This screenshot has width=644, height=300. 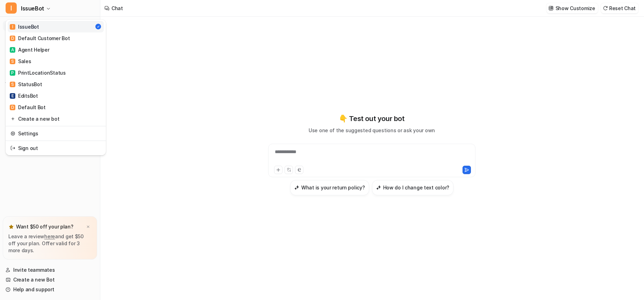 I want to click on a: Sign out, so click(x=56, y=148).